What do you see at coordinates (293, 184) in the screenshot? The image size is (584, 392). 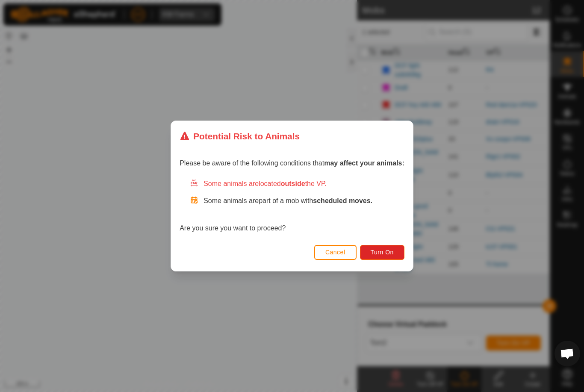 I see `strong: outside` at bounding box center [293, 184].